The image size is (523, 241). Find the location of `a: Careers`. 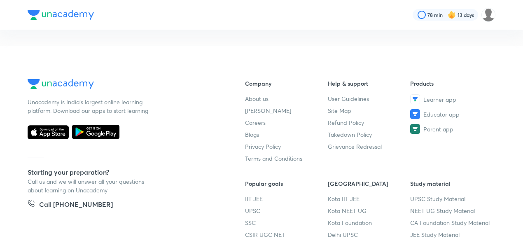

a: Careers is located at coordinates (286, 122).